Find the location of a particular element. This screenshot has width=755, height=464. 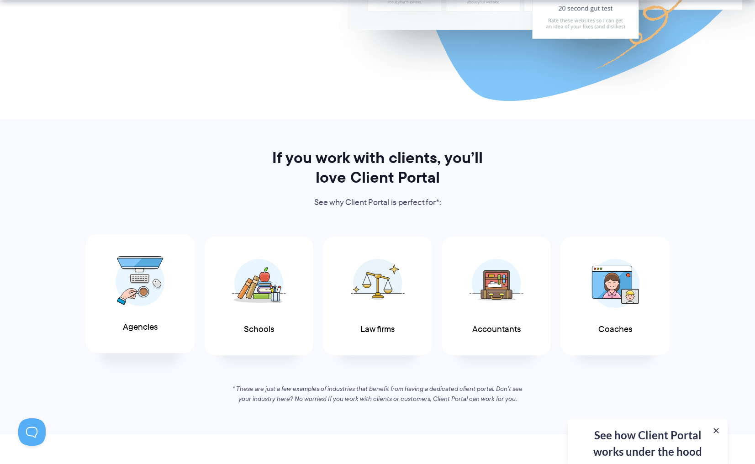

a: Agencies is located at coordinates (140, 294).